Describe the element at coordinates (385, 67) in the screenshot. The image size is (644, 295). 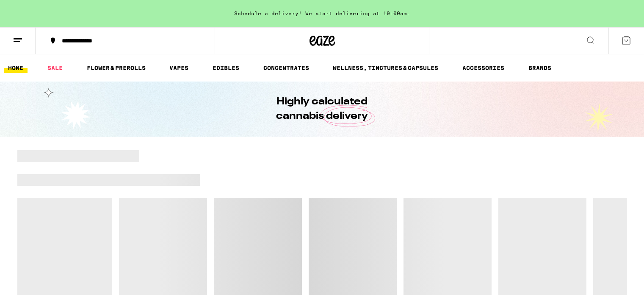
I see `a: WELLNESS, TINCTURES & CAPSULES` at that location.